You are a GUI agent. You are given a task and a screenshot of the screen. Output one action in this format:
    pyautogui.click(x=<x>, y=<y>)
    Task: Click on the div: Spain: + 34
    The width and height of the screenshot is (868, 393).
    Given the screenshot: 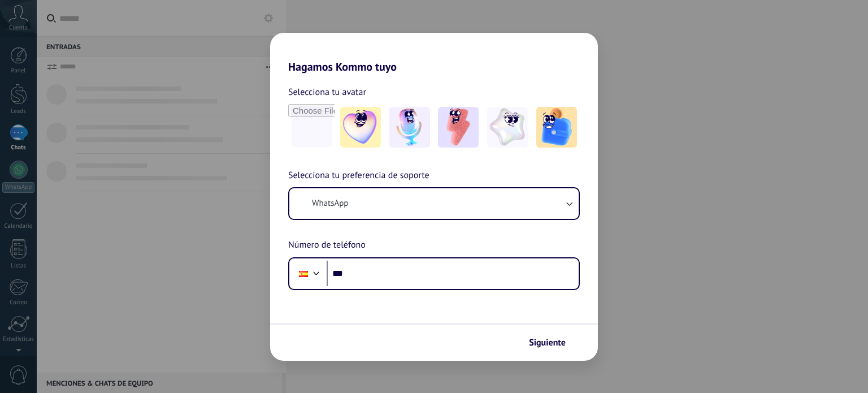 What is the action you would take?
    pyautogui.click(x=304, y=274)
    